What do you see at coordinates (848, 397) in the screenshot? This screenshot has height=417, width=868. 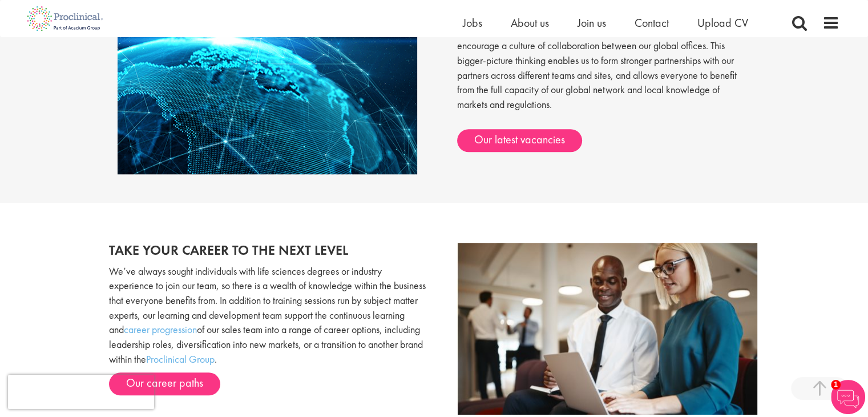 I see `img: Chatbot` at bounding box center [848, 397].